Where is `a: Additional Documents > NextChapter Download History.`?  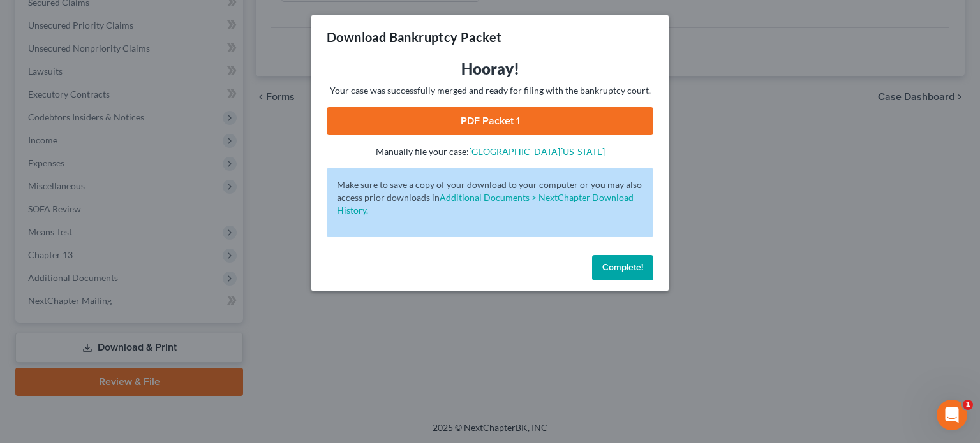
a: Additional Documents > NextChapter Download History. is located at coordinates (485, 204).